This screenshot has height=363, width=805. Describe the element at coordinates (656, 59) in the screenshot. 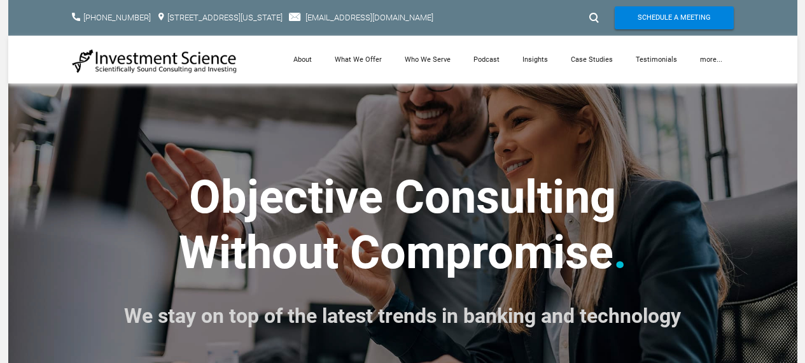

I see `a: Testimonials` at that location.